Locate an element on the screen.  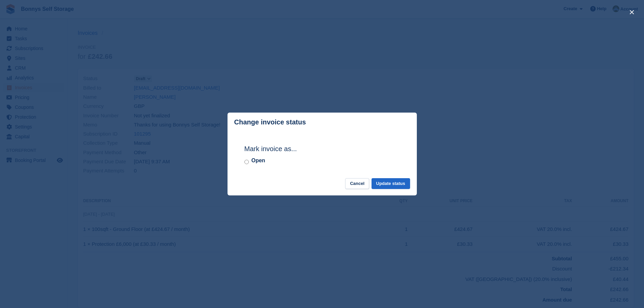
h2: Mark invoice as... is located at coordinates (322, 149).